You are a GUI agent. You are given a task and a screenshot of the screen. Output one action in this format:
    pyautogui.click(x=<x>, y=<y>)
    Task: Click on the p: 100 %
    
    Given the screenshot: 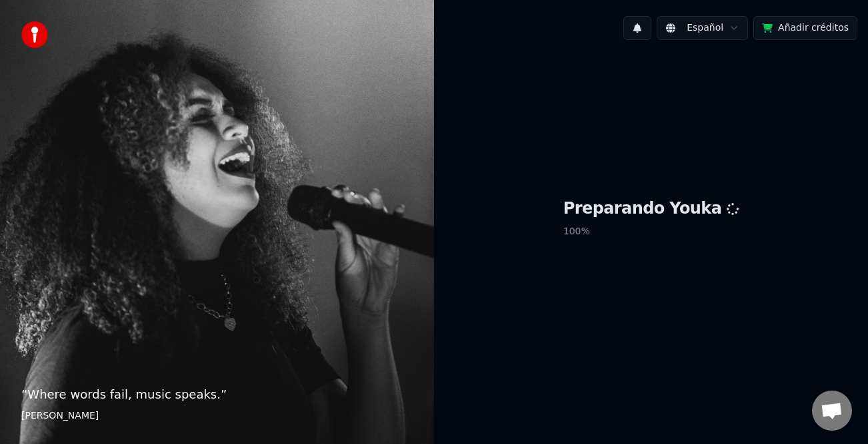 What is the action you would take?
    pyautogui.click(x=651, y=232)
    